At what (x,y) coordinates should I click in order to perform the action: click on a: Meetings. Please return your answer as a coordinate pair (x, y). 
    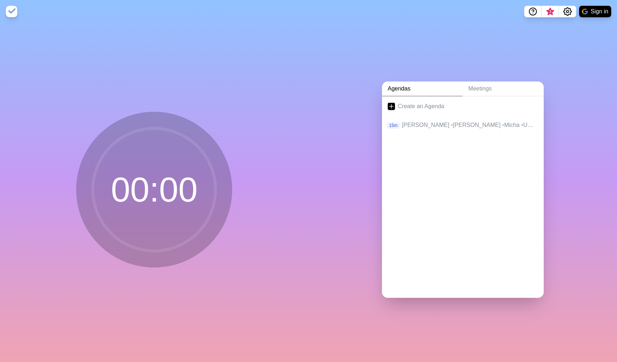
    Looking at the image, I should click on (503, 89).